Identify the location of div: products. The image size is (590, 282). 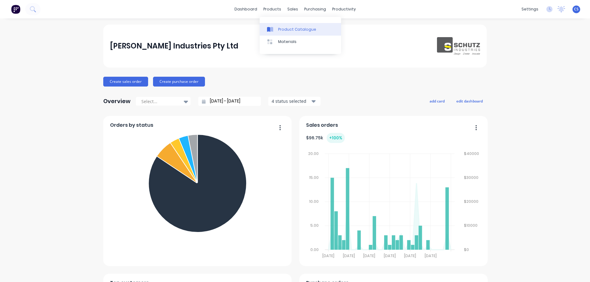
(272, 9).